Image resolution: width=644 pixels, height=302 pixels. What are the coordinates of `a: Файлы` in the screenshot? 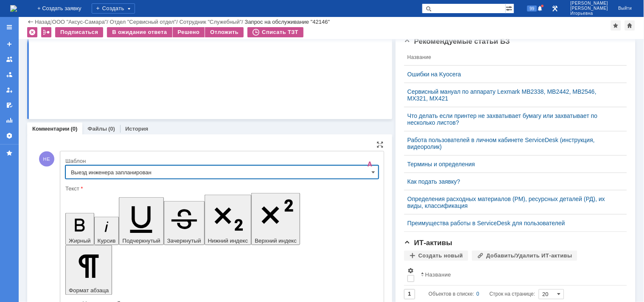 It's located at (97, 128).